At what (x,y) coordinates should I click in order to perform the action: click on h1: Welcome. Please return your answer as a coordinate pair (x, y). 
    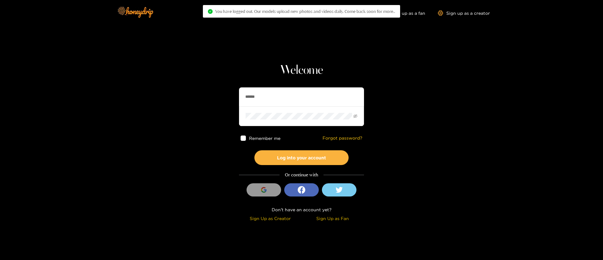
    Looking at the image, I should click on (302, 70).